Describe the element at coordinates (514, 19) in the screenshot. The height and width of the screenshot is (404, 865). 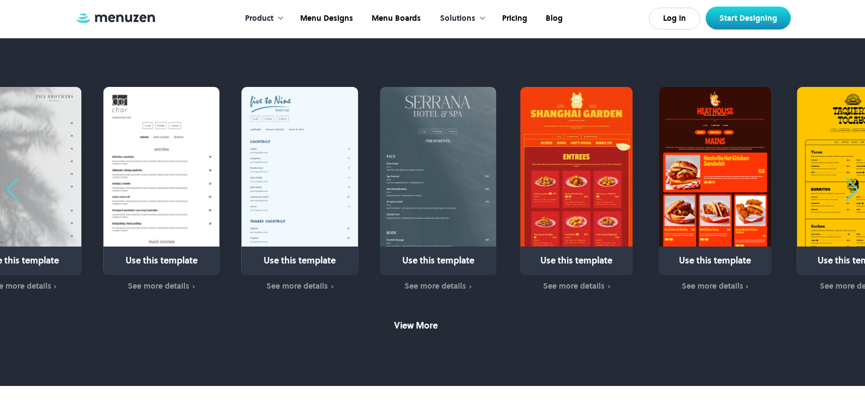
I see `a: Pricing` at that location.